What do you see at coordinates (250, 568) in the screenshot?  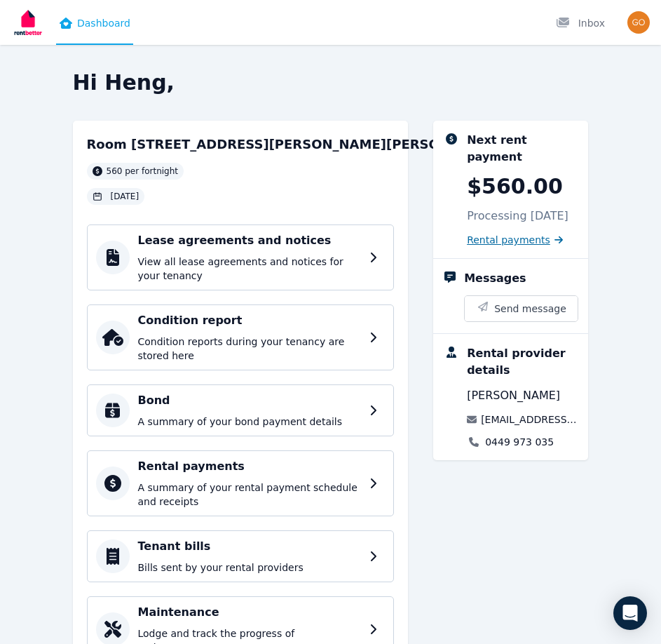 I see `p: Bills sent by your rental providers` at bounding box center [250, 568].